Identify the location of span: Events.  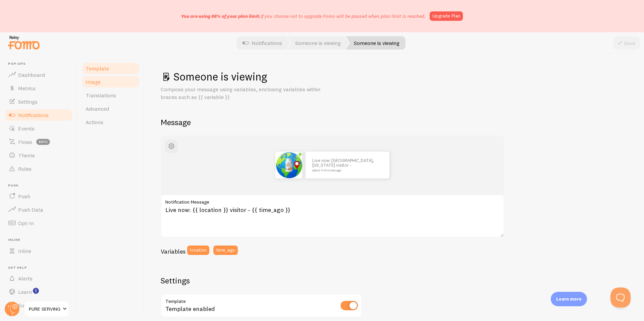
(26, 129).